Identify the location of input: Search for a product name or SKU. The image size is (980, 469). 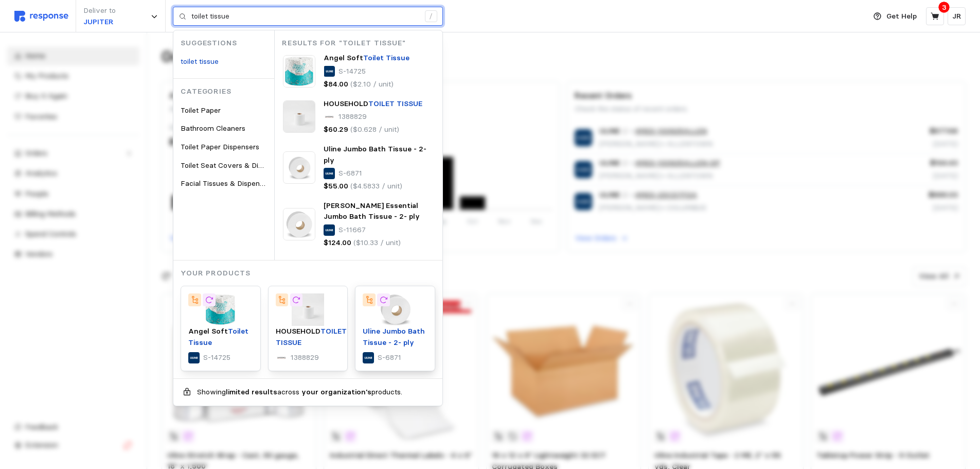
(305, 17).